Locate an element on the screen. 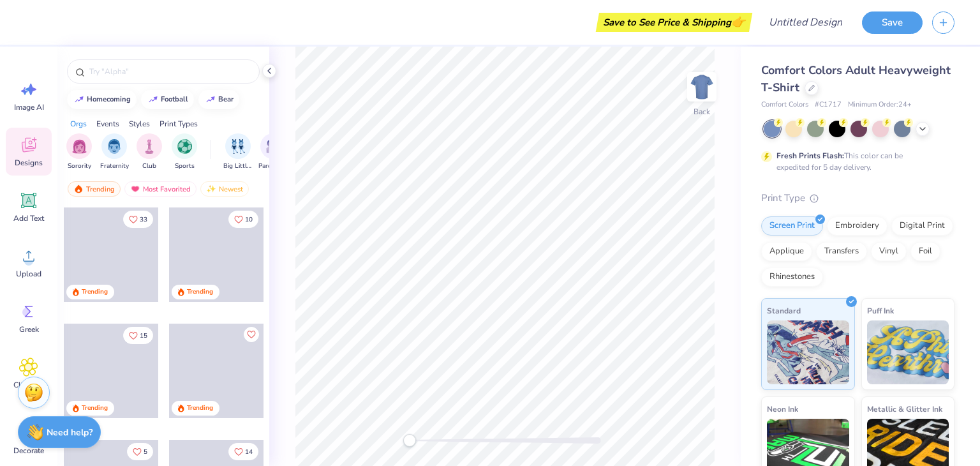 The width and height of the screenshot is (980, 466). img: Back is located at coordinates (702, 87).